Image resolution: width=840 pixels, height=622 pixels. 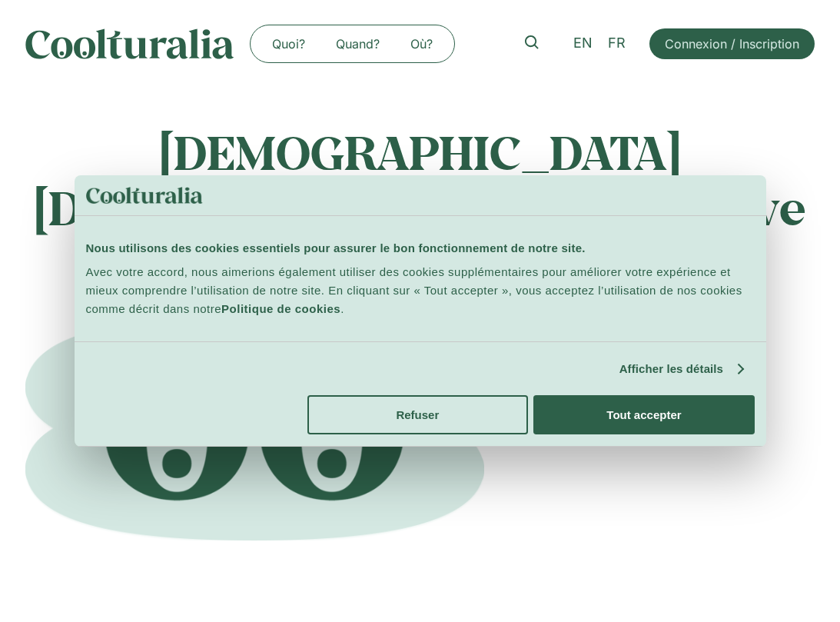 What do you see at coordinates (731, 44) in the screenshot?
I see `a: Connexion / Inscription` at bounding box center [731, 44].